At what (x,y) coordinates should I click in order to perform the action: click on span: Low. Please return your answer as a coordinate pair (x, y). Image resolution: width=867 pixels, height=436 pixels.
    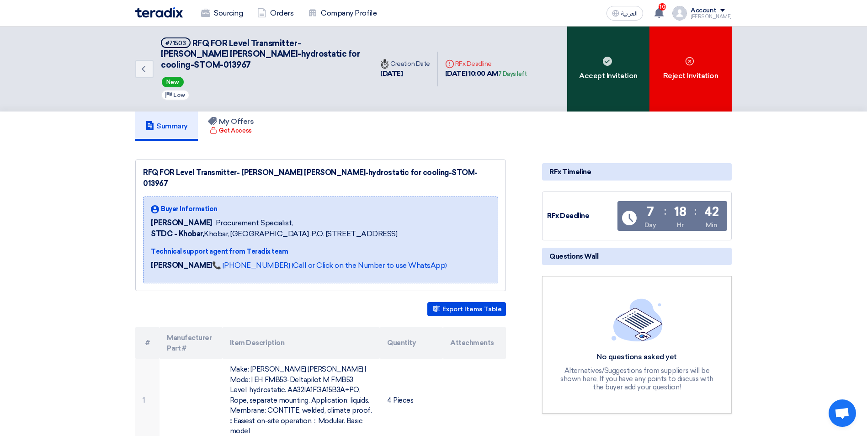
    Looking at the image, I should click on (179, 95).